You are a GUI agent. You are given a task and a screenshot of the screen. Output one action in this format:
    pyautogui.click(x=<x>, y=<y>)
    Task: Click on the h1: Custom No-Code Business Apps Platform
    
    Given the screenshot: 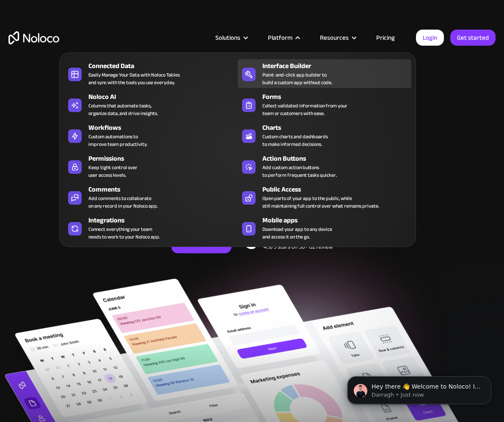 What is the action you would take?
    pyautogui.click(x=252, y=88)
    